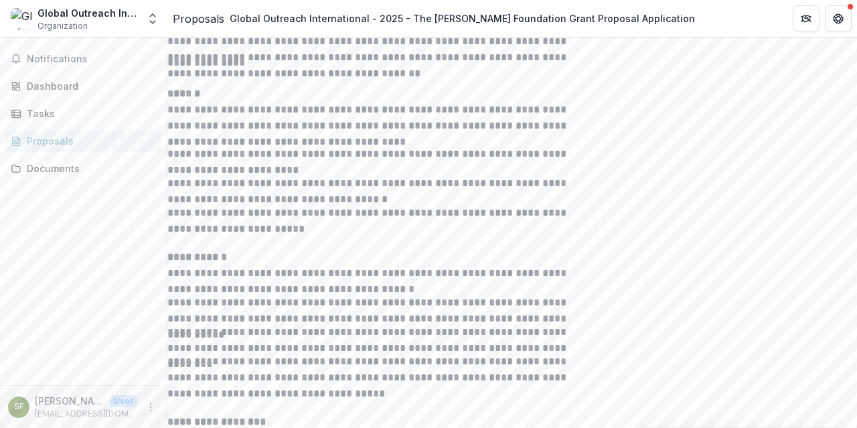 The width and height of the screenshot is (857, 428). Describe the element at coordinates (88, 86) in the screenshot. I see `div: Dashboard` at that location.